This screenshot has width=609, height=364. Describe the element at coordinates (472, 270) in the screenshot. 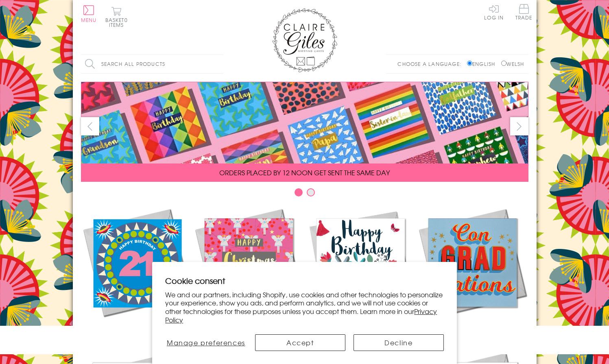

I see `a: Academic` at that location.